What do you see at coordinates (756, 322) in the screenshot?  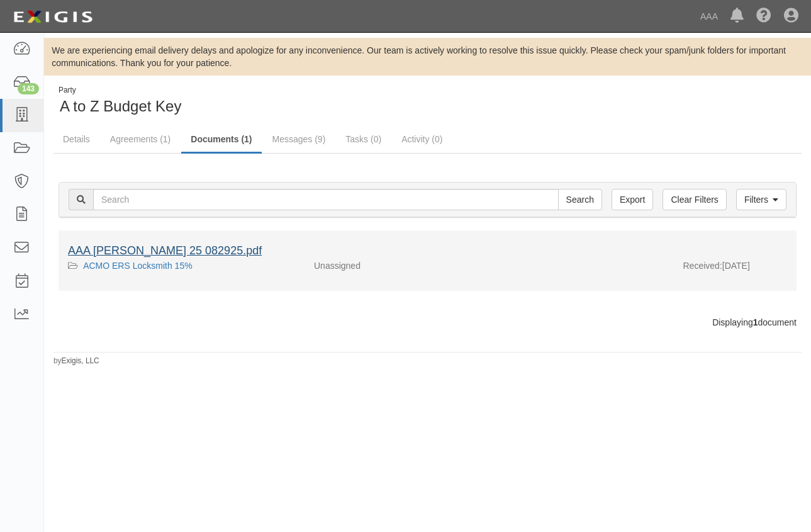 I see `b: 1` at bounding box center [756, 322].